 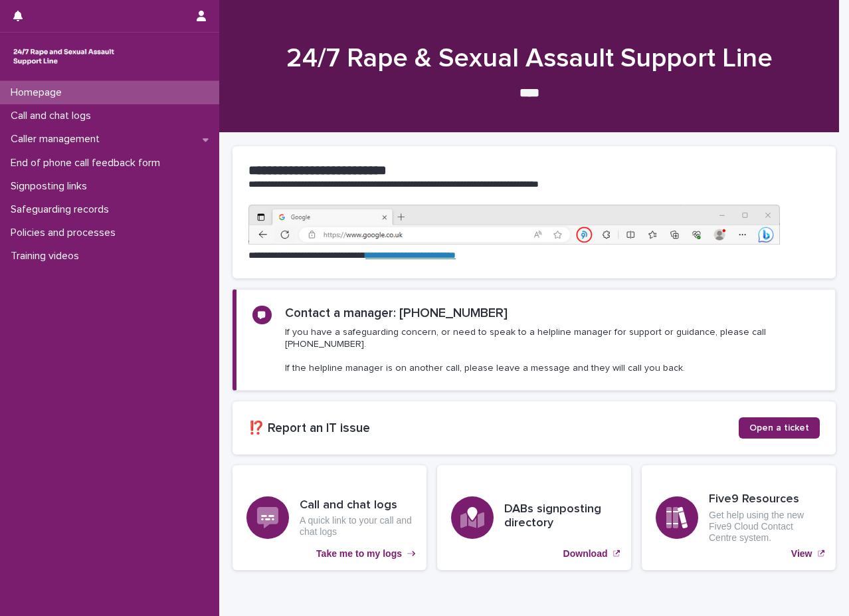 What do you see at coordinates (88, 162) in the screenshot?
I see `p: End of phone call feedback form` at bounding box center [88, 162].